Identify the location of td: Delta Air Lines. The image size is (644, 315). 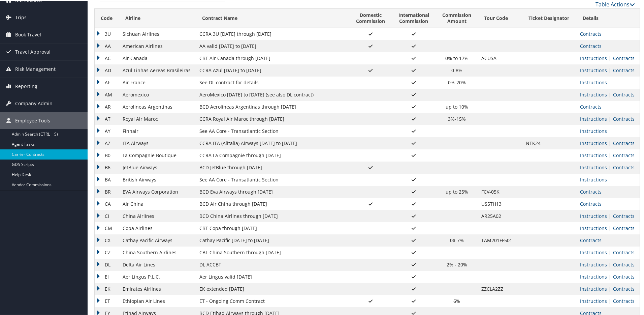
(158, 264).